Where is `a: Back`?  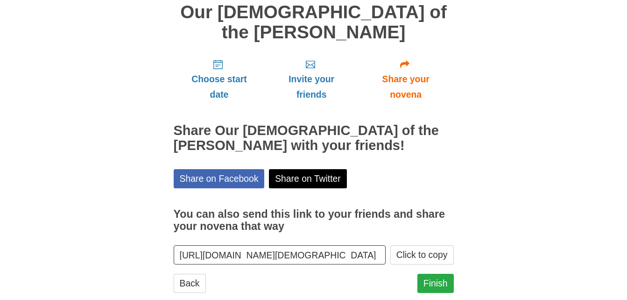
a: Back is located at coordinates (190, 283).